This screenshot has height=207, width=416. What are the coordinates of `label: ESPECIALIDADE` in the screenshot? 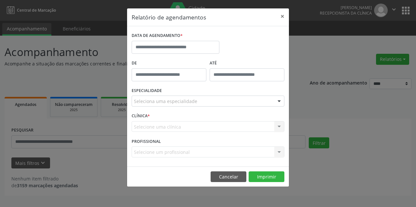 It's located at (146, 91).